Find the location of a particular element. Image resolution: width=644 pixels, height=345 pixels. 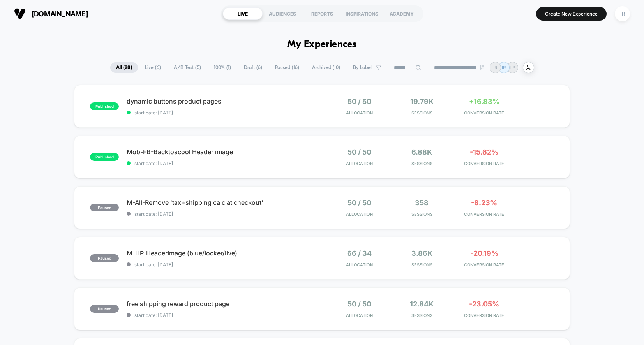

span: dynamic buttons product pages is located at coordinates (224, 101).